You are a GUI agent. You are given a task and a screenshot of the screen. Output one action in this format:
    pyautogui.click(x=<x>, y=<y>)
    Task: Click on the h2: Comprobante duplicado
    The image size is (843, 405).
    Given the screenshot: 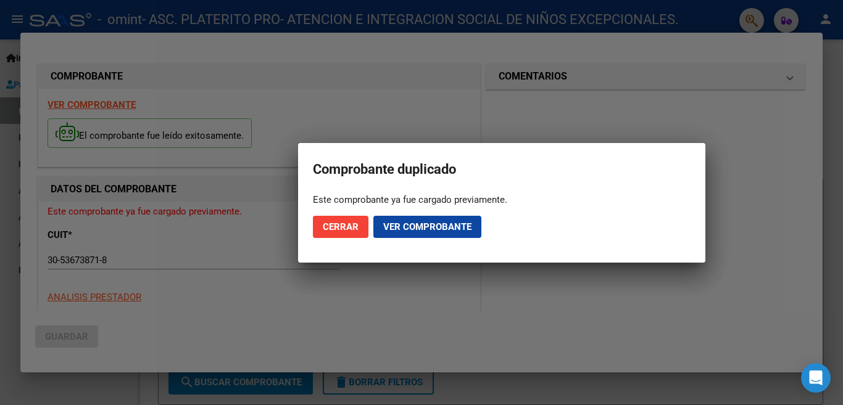 What is the action you would take?
    pyautogui.click(x=502, y=170)
    